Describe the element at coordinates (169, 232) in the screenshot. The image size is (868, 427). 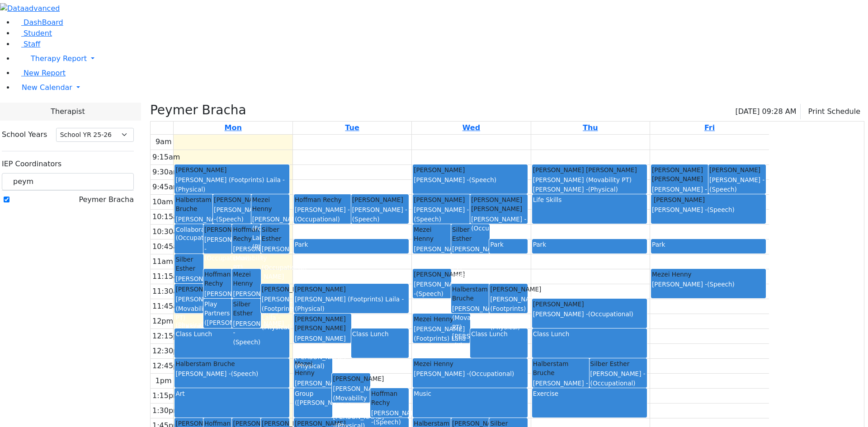
I see `div: 10:30am` at that location.